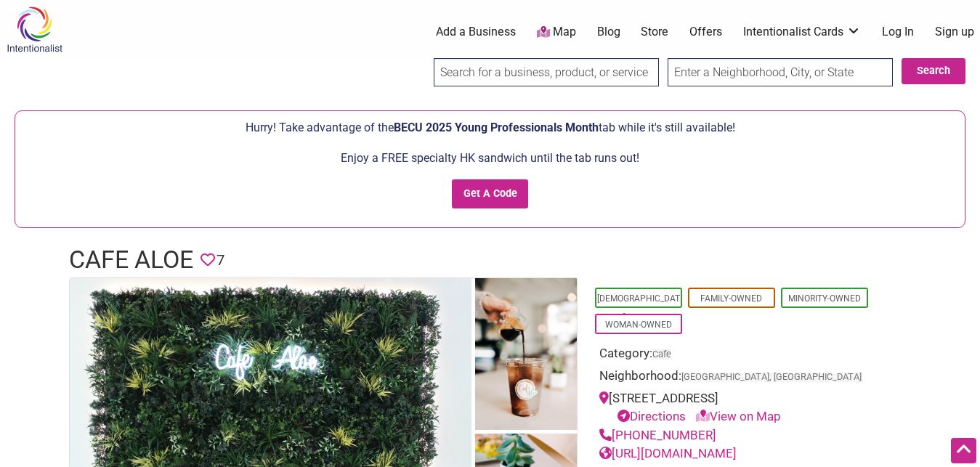 This screenshot has width=980, height=467. Describe the element at coordinates (705, 32) in the screenshot. I see `a: Offers` at that location.